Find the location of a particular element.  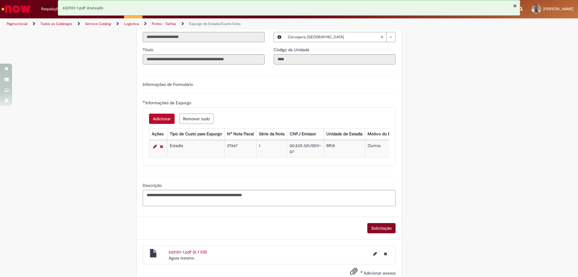

a: Service Catalog is located at coordinates (98, 24).